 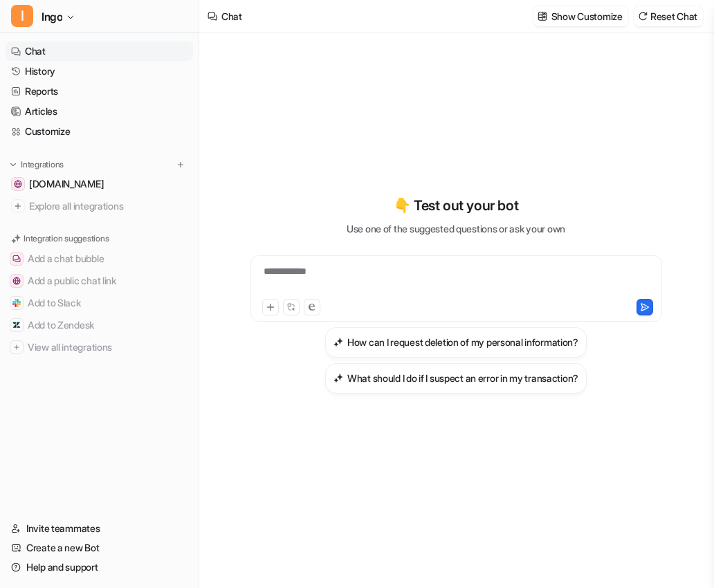 What do you see at coordinates (456, 379) in the screenshot?
I see `button: What should I do if I suspect an error in my transaction?What should I do if I suspect an error i...` at bounding box center [456, 379].